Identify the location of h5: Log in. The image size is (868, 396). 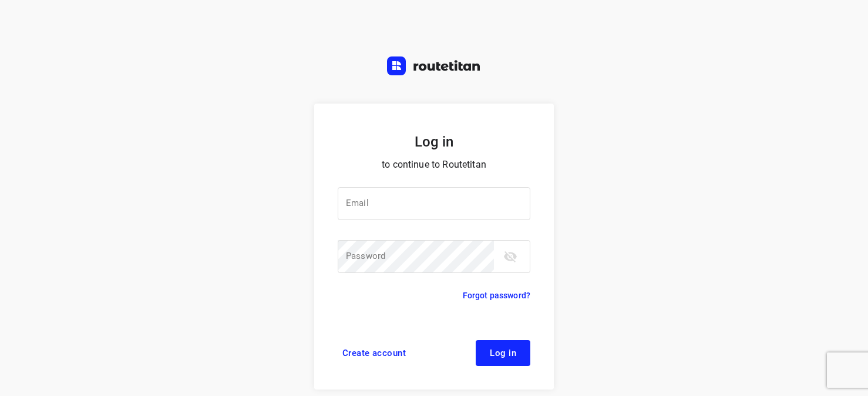
(434, 142).